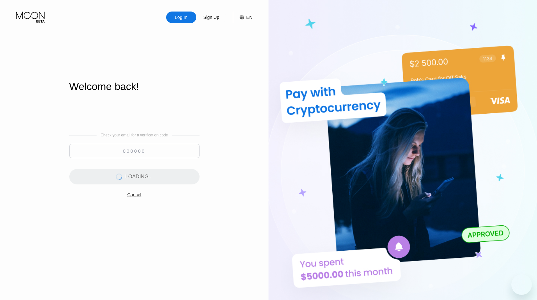  Describe the element at coordinates (181, 17) in the screenshot. I see `div: Log In` at that location.